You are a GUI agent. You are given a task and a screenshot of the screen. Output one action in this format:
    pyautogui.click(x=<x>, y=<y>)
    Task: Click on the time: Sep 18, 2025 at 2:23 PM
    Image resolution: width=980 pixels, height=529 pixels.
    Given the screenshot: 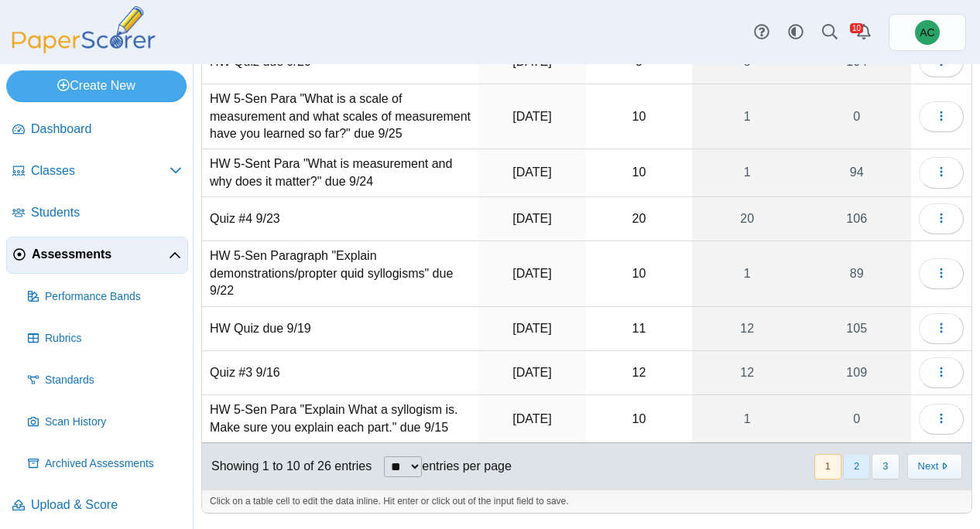 What is the action you would take?
    pyautogui.click(x=532, y=273)
    